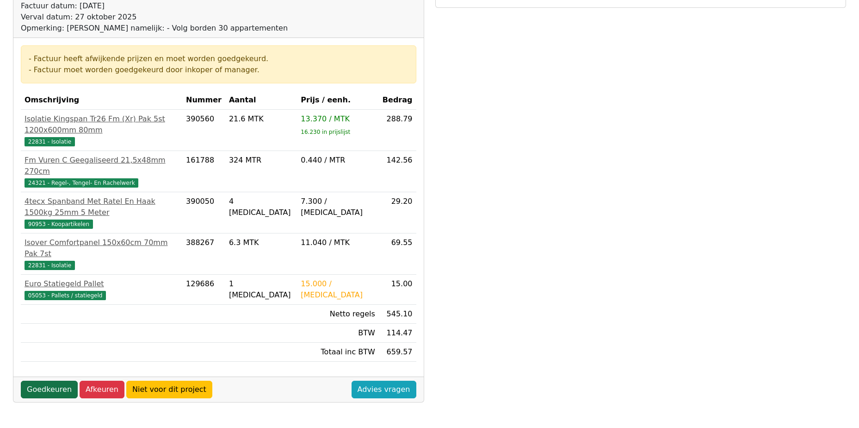 This screenshot has width=859, height=428. Describe the element at coordinates (261, 119) in the screenshot. I see `div: 21.6 MTK` at that location.